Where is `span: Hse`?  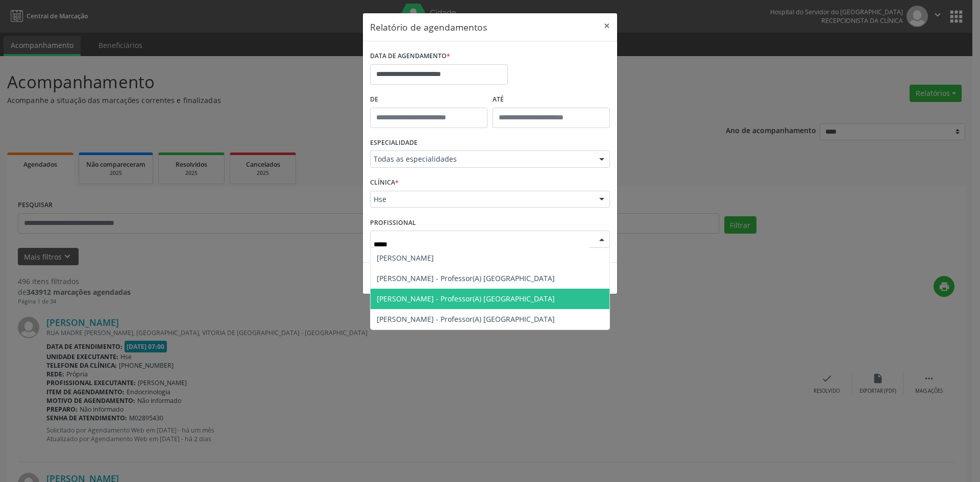
span: Hse is located at coordinates (481, 200).